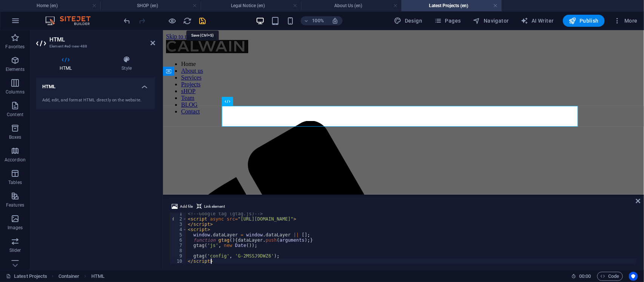  What do you see at coordinates (15, 205) in the screenshot?
I see `p: Features` at bounding box center [15, 205].